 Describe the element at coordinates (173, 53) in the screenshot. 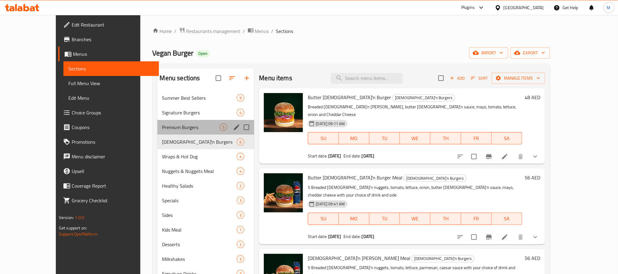

I see `span: Vegan Burger` at that location.